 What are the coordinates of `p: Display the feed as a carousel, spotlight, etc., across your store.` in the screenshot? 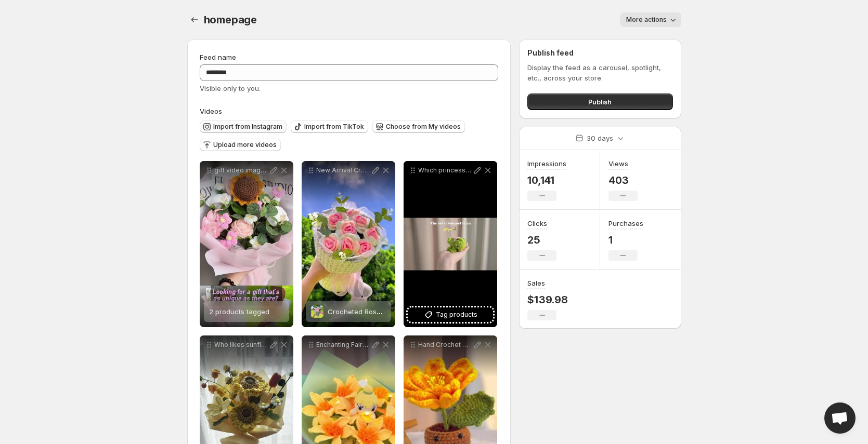 It's located at (600, 72).